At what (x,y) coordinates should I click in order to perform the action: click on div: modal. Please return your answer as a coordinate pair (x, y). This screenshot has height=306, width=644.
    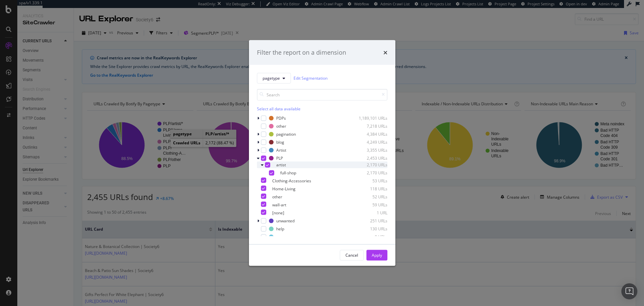
    Looking at the image, I should click on (322, 153).